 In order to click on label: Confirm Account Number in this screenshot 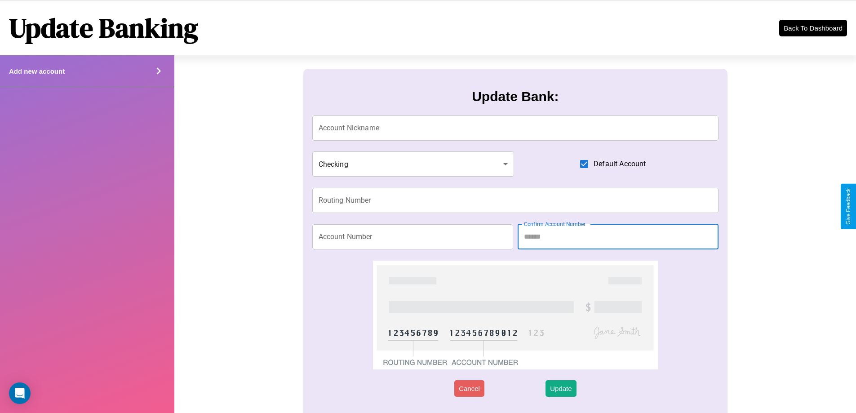, I will do `click(554, 224)`.